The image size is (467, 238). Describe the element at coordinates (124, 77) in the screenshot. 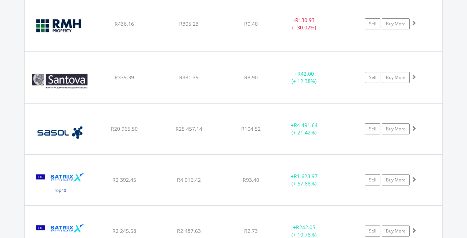

I see `span: R339.39` at that location.